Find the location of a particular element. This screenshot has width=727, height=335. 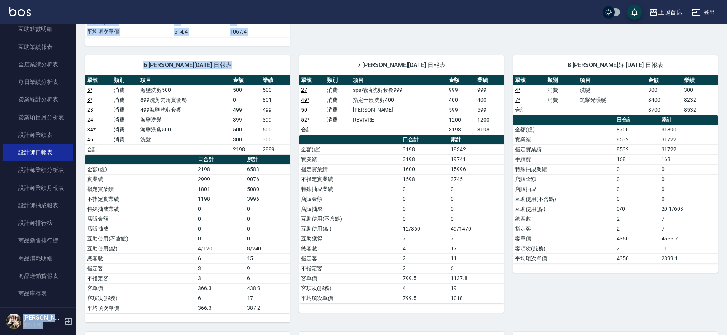

td: 4350 is located at coordinates (638, 258).